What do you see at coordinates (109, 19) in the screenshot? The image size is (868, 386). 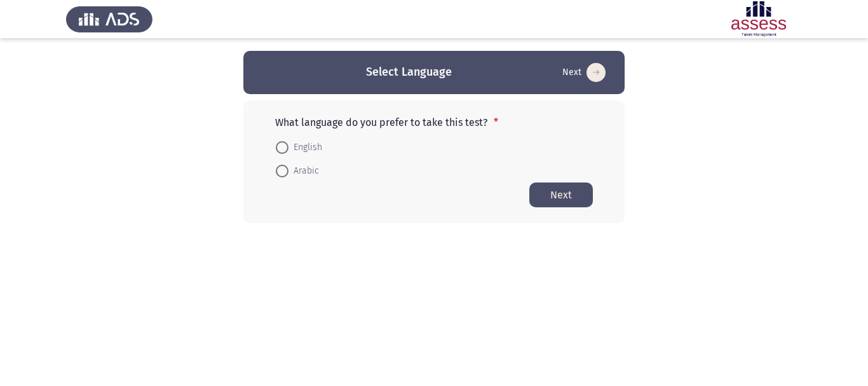 I see `img: Assess Talent Management logo` at bounding box center [109, 19].